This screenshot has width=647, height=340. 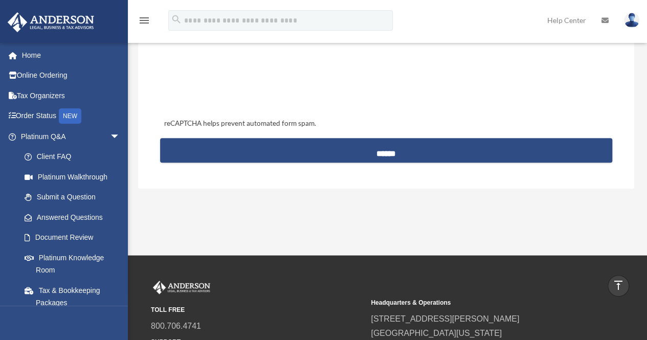 What do you see at coordinates (70, 116) in the screenshot?
I see `div: NEW` at bounding box center [70, 116].